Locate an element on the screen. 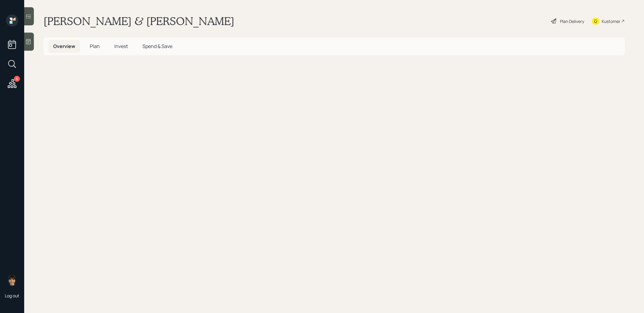 This screenshot has height=313, width=644. span: Spend & Save is located at coordinates (157, 46).